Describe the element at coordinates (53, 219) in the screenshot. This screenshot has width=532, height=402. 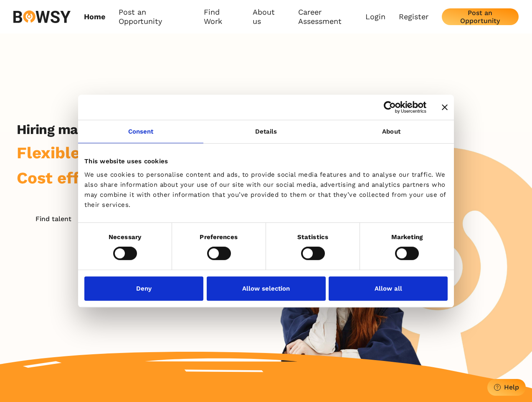
I see `button: Find talent` at that location.